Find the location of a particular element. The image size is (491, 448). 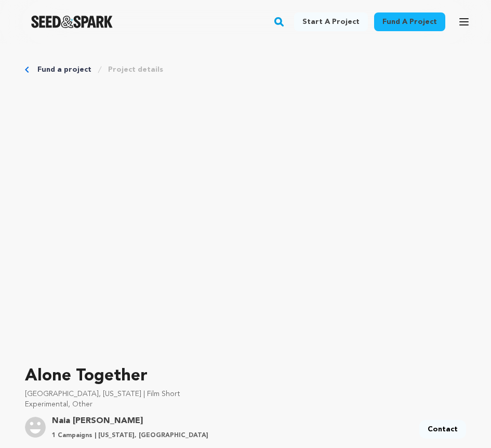

img: user.png is located at coordinates (36, 427).